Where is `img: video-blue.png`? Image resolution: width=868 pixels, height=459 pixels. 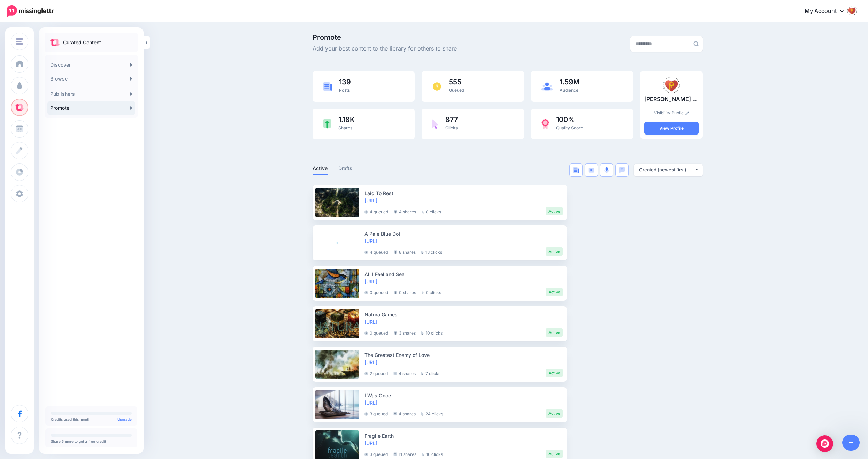
img: video-blue.png is located at coordinates (592, 170).